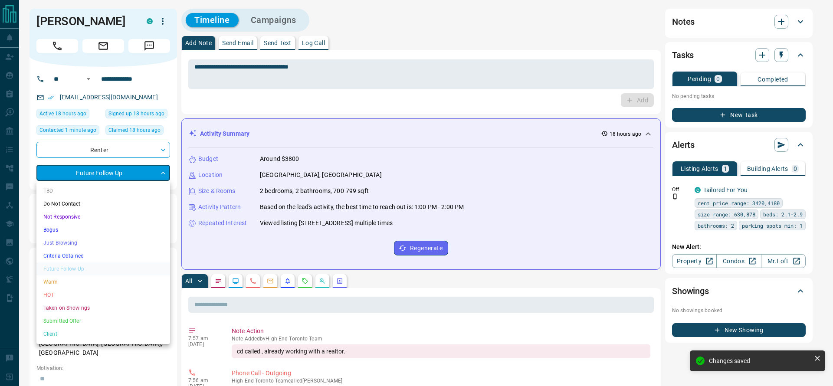 The height and width of the screenshot is (386, 833). What do you see at coordinates (103, 217) in the screenshot?
I see `li: Not Responsive` at bounding box center [103, 217].